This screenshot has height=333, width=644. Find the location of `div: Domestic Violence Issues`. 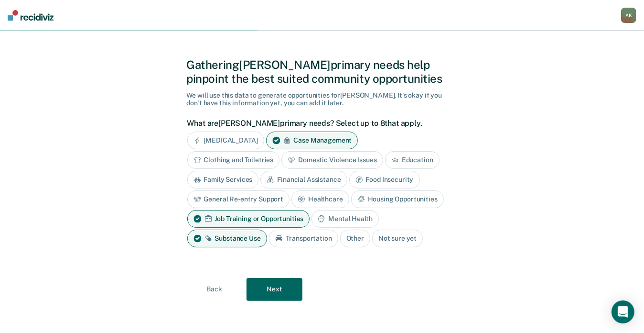

div: Domestic Violence Issues is located at coordinates (332, 160).